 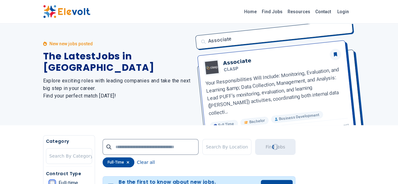 I want to click on div: Loading..., so click(x=275, y=147).